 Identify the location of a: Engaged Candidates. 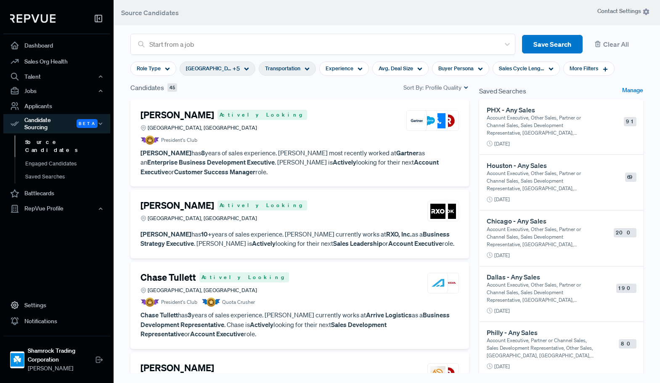
(68, 164).